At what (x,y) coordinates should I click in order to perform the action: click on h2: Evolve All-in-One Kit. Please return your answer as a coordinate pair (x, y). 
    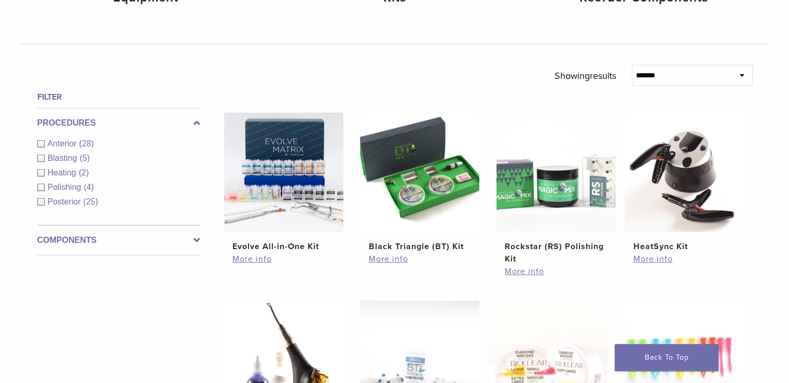
    Looking at the image, I should click on (284, 247).